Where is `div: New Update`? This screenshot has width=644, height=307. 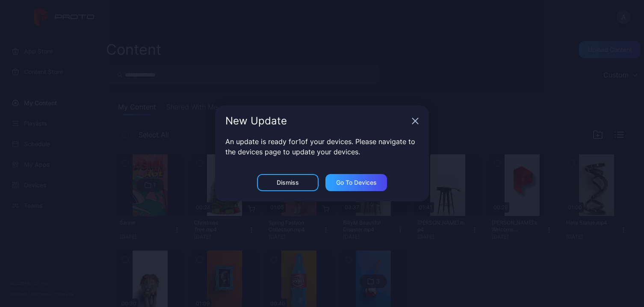 div: New Update is located at coordinates (317, 121).